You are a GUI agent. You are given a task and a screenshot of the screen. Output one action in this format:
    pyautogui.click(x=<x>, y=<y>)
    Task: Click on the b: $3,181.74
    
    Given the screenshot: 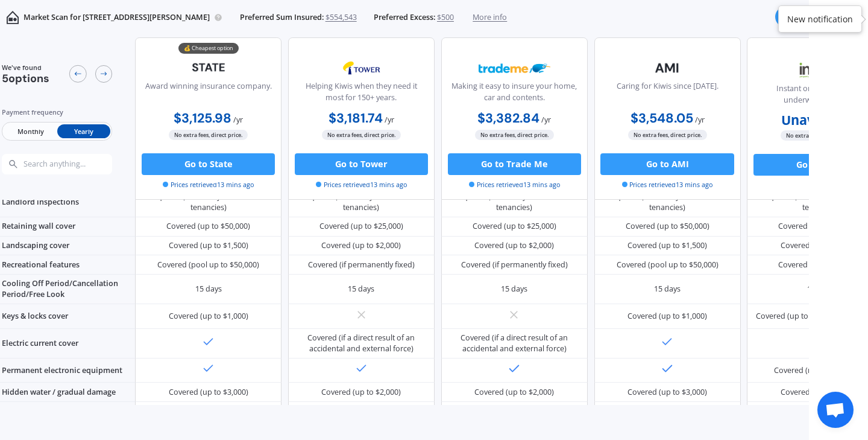 What is the action you would take?
    pyautogui.click(x=356, y=118)
    